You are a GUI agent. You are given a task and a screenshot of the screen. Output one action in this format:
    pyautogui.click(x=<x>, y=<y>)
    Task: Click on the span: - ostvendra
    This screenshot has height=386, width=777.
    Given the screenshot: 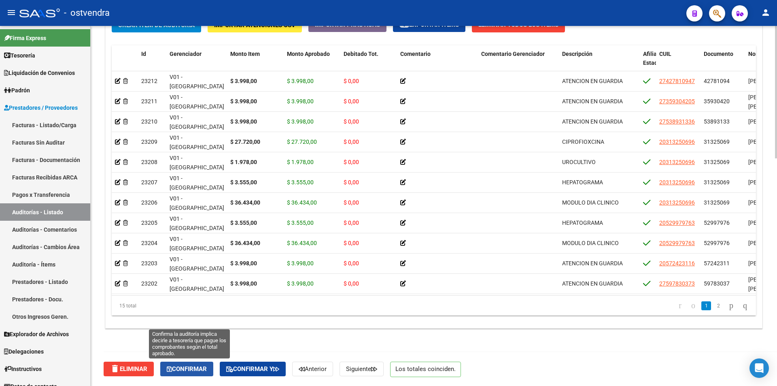 What is the action you would take?
    pyautogui.click(x=87, y=13)
    